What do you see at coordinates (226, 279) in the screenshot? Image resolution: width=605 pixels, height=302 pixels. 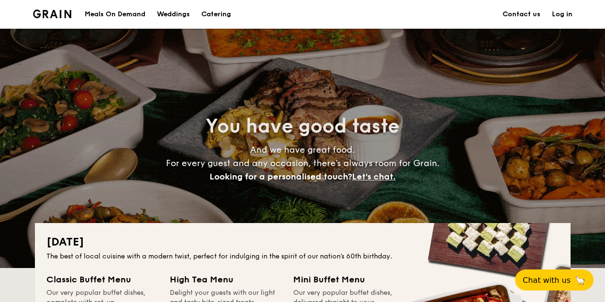 I see `div: High Tea Menu` at bounding box center [226, 279].